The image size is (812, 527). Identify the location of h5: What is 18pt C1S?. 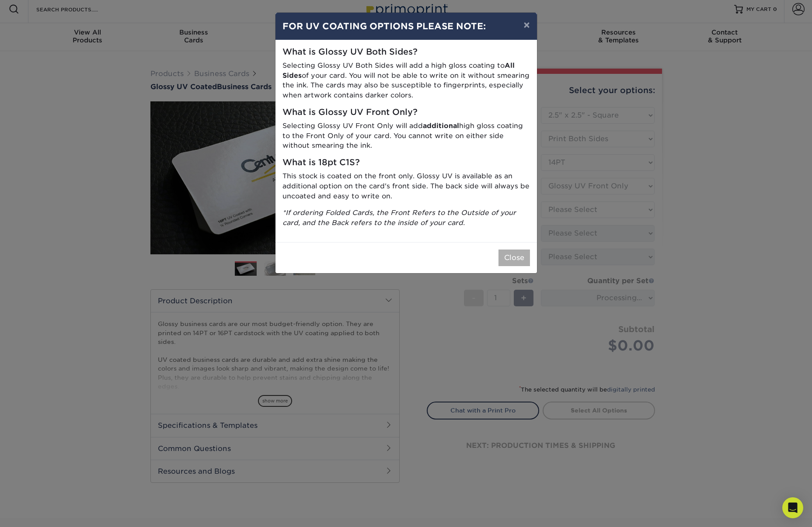
(406, 163).